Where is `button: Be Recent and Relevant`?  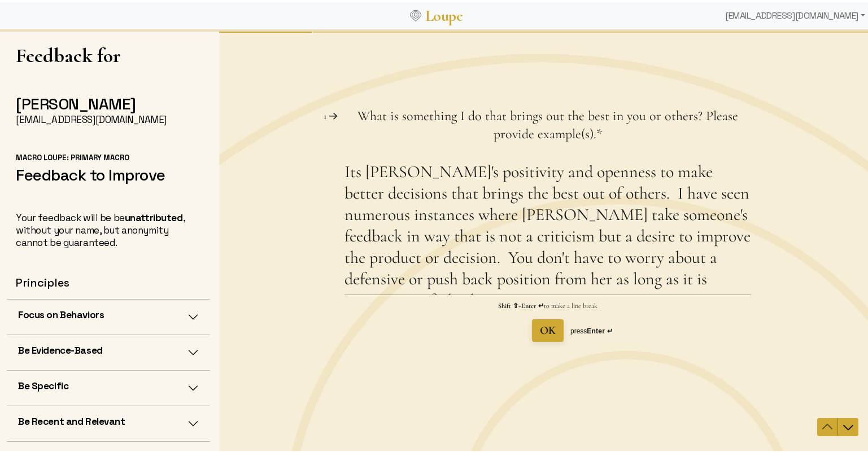
button: Be Recent and Relevant is located at coordinates (108, 422).